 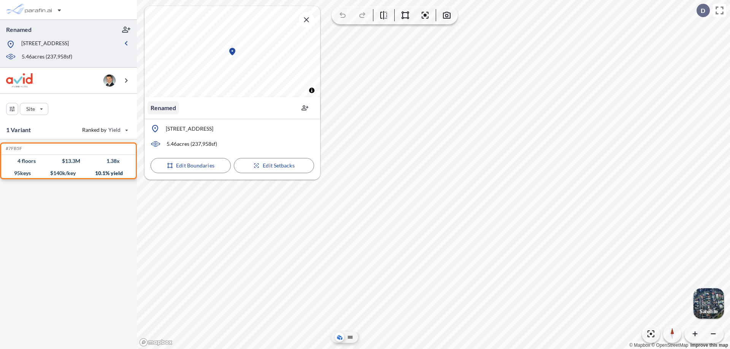 I want to click on p: Site, so click(x=30, y=109).